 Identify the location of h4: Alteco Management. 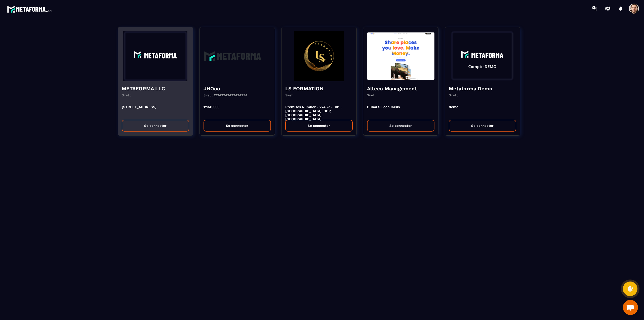
(401, 88).